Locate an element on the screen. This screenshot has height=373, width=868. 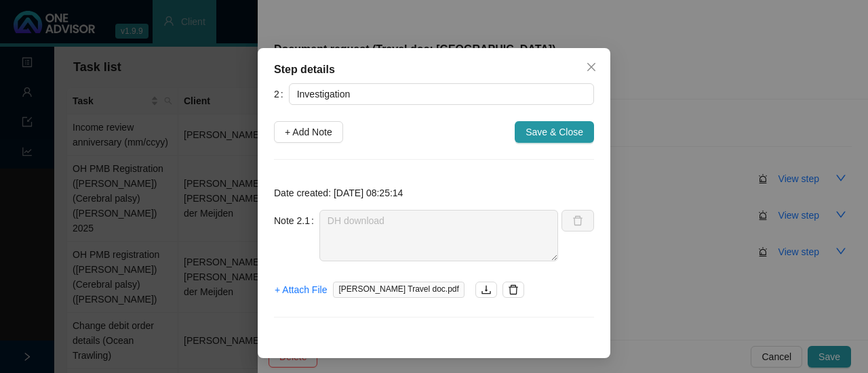
span: download is located at coordinates (486, 290).